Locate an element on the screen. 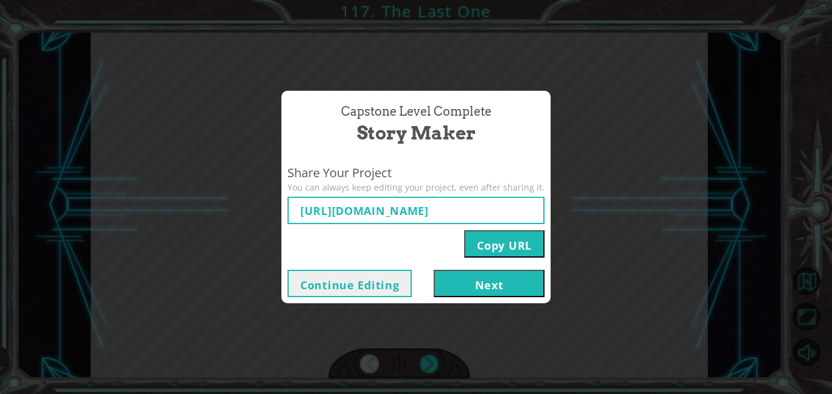 The width and height of the screenshot is (832, 394). span: Capstone Level Complete is located at coordinates (416, 111).